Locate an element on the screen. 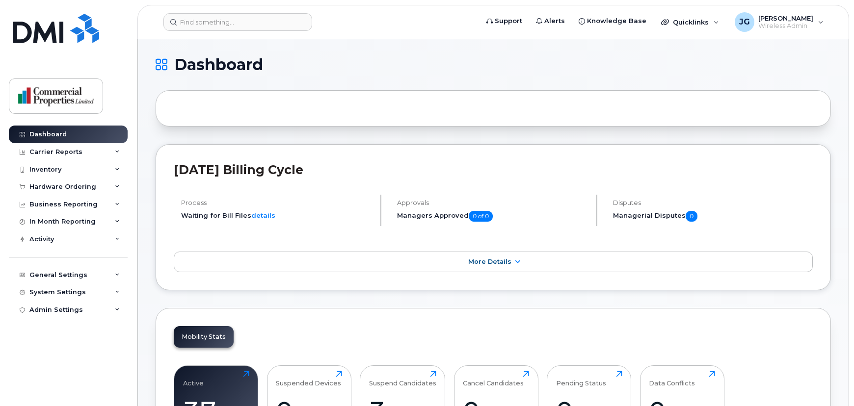 The image size is (854, 406). span: Dashboard is located at coordinates (218, 65).